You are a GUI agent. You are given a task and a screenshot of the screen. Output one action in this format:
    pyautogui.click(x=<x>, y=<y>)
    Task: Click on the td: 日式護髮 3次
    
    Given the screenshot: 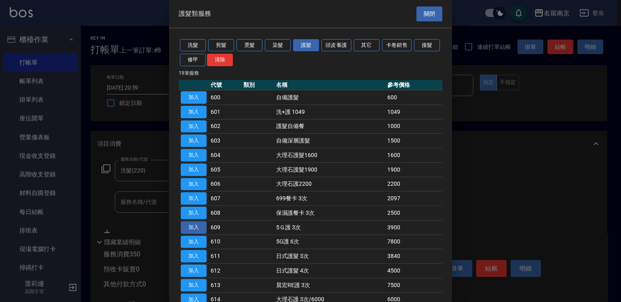 What is the action you would take?
    pyautogui.click(x=330, y=257)
    